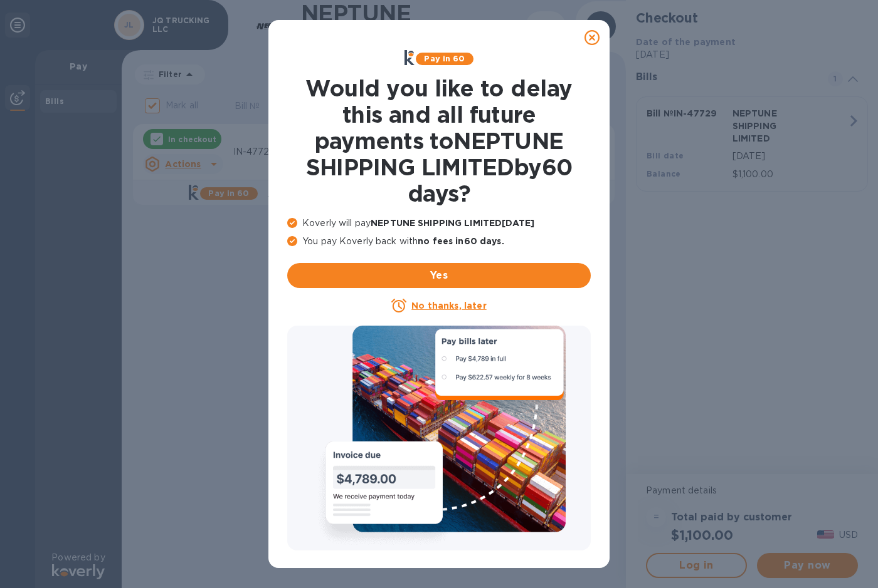 The height and width of the screenshot is (588, 878). What do you see at coordinates (444, 58) in the screenshot?
I see `b: Pay in 60` at bounding box center [444, 58].